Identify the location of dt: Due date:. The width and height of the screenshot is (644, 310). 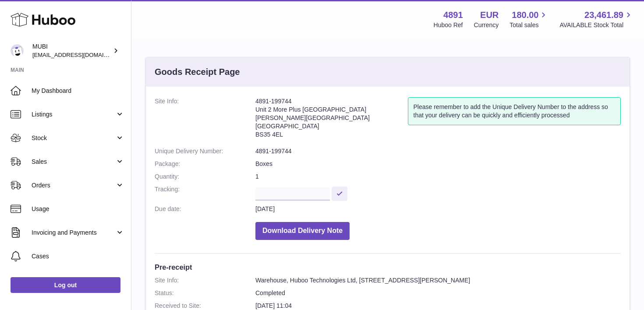
(205, 208).